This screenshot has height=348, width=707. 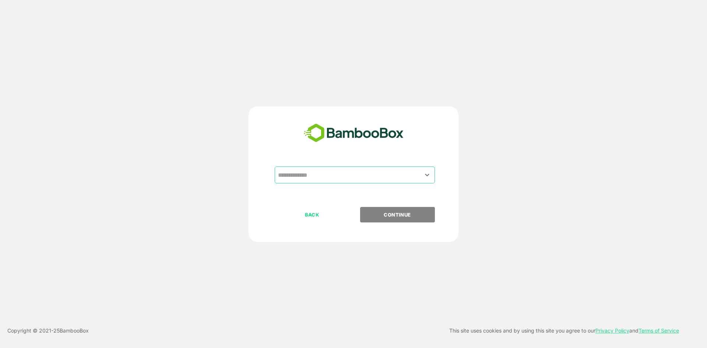 I want to click on p: Copyright © 2021- 25 BambooBox, so click(x=48, y=331).